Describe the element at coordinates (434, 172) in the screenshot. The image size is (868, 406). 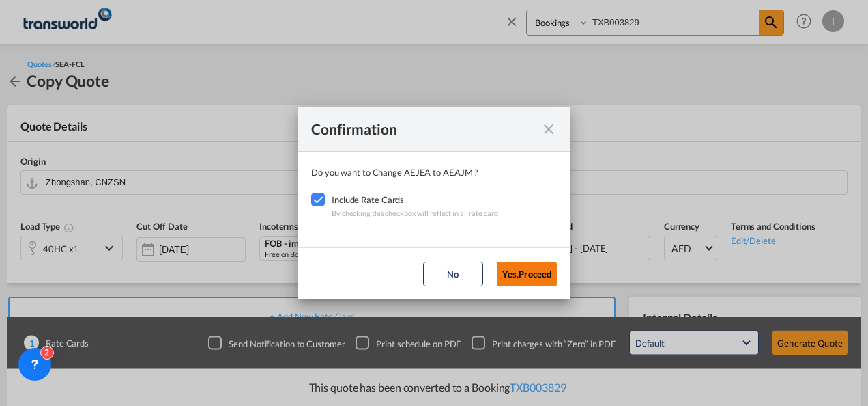
I see `div: Do you want to Change AEJEA to AEAJM ?` at that location.